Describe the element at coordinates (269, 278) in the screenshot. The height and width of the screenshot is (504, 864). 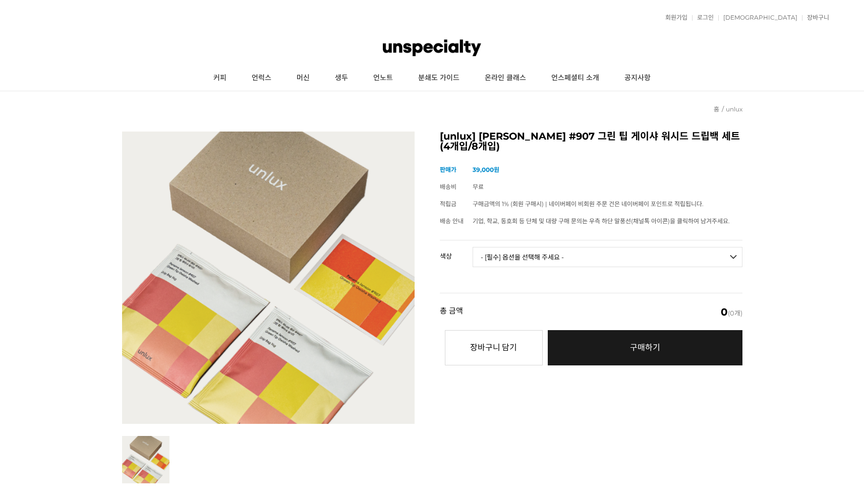
I see `img: [unlux] 파나마 잰슨 #907 그린 팁 게이샤 워시드 드립백 세트(4개입/8개입)` at that location.